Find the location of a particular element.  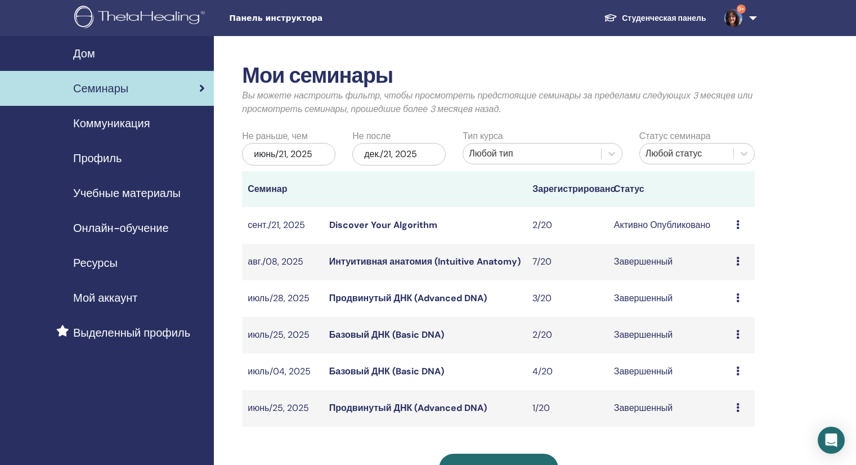

img: logo.png is located at coordinates (141, 18).